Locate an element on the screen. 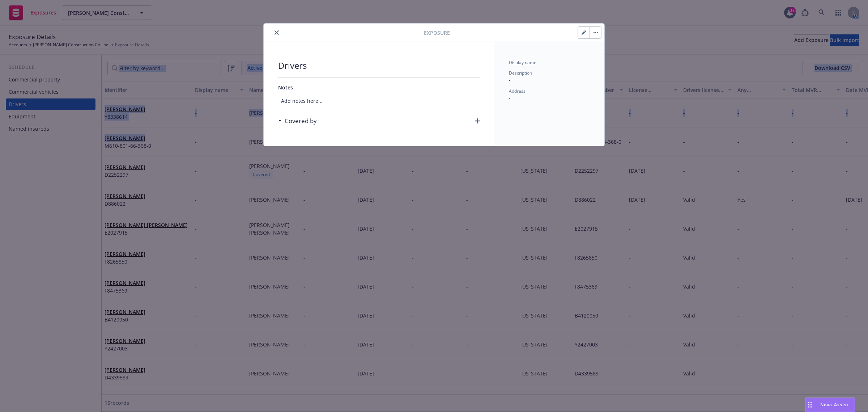 The height and width of the screenshot is (412, 868). span: Address is located at coordinates (517, 91).